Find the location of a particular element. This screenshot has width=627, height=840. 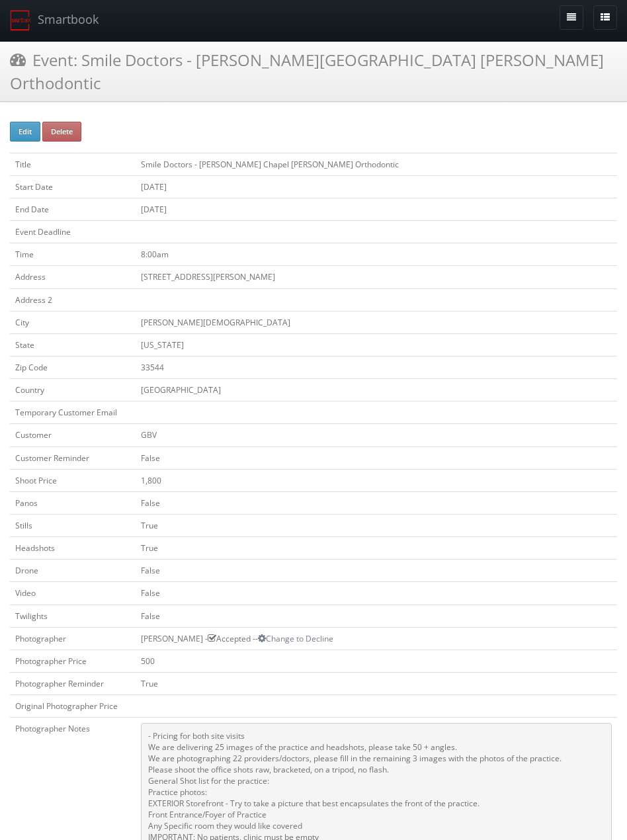

td: Address 2 is located at coordinates (73, 300).